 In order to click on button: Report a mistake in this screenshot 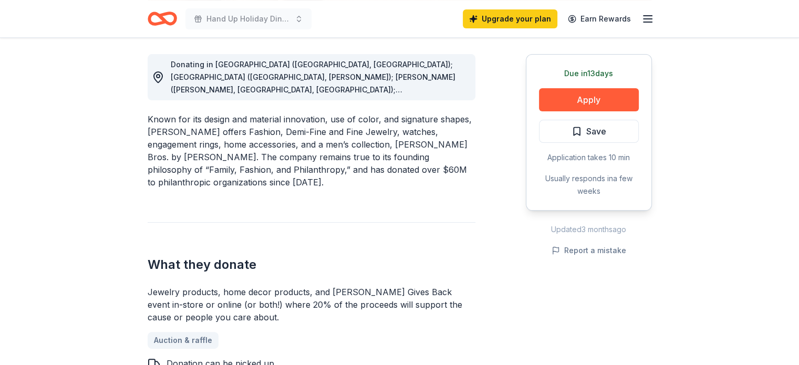, I will do `click(589, 251)`.